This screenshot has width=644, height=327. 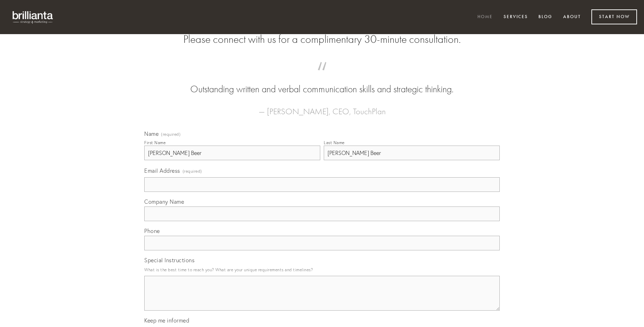 I want to click on img: brillianta - research, strategy, marketing, so click(x=33, y=17).